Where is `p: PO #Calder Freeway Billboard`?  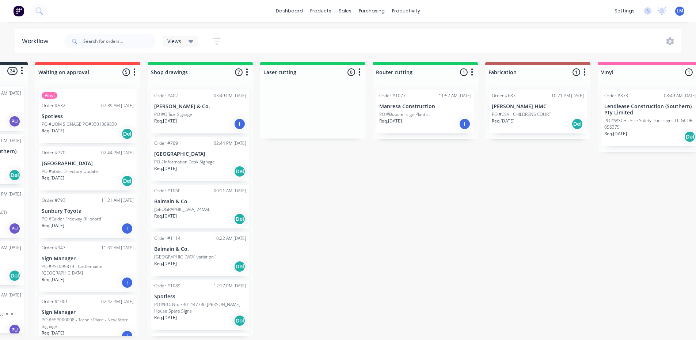
p: PO #Calder Freeway Billboard is located at coordinates (71, 219).